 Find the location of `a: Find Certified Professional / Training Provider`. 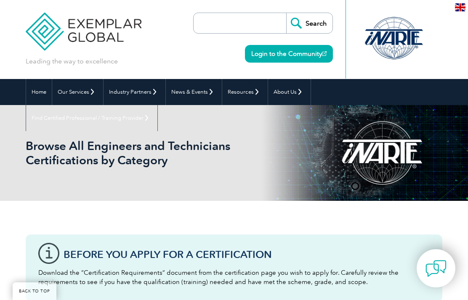

a: Find Certified Professional / Training Provider is located at coordinates (92, 118).